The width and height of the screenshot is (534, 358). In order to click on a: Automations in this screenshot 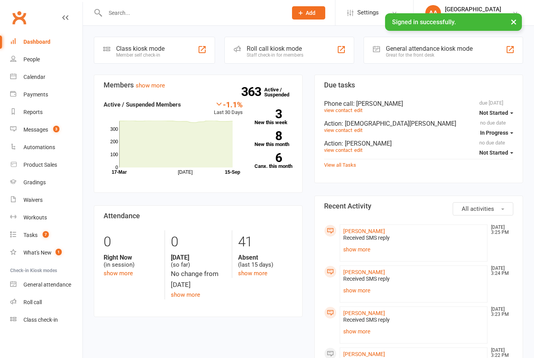, I will do `click(46, 147)`.